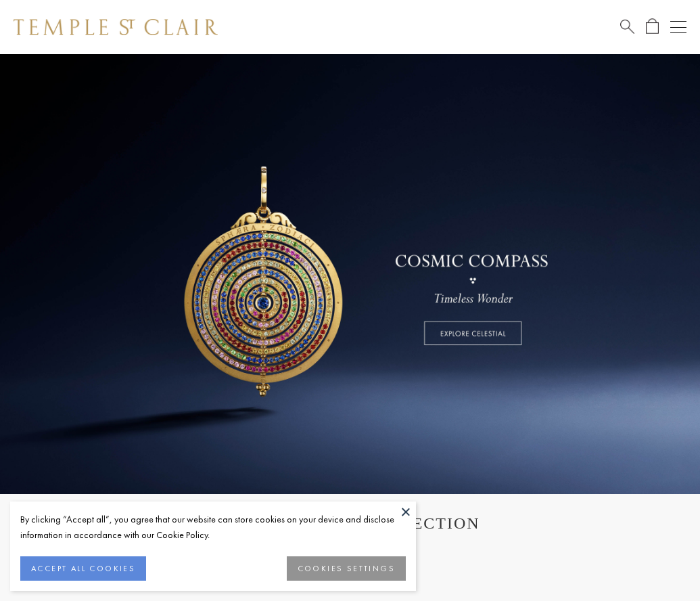 This screenshot has width=700, height=601. What do you see at coordinates (678, 27) in the screenshot?
I see `button: Open navigation` at bounding box center [678, 27].